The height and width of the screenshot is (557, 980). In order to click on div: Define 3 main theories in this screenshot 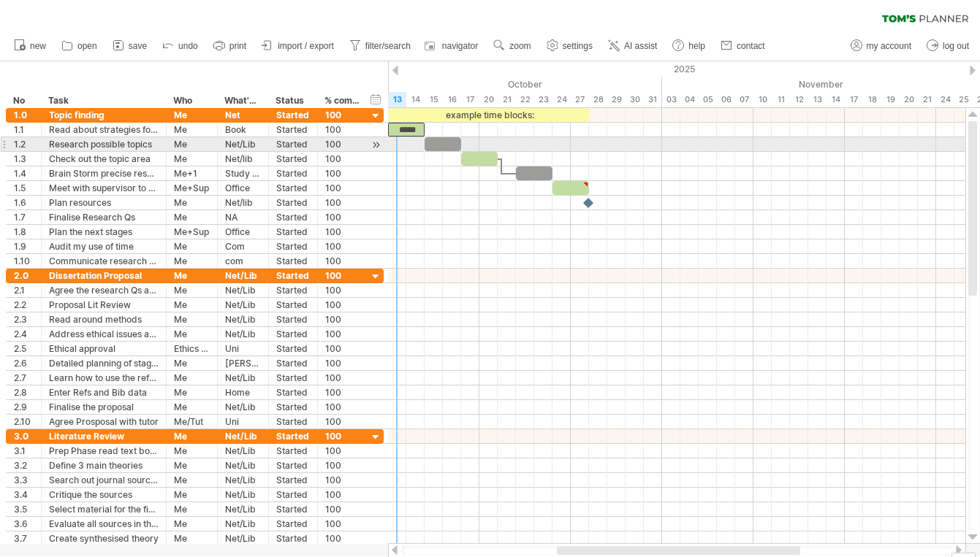, I will do `click(103, 465)`.